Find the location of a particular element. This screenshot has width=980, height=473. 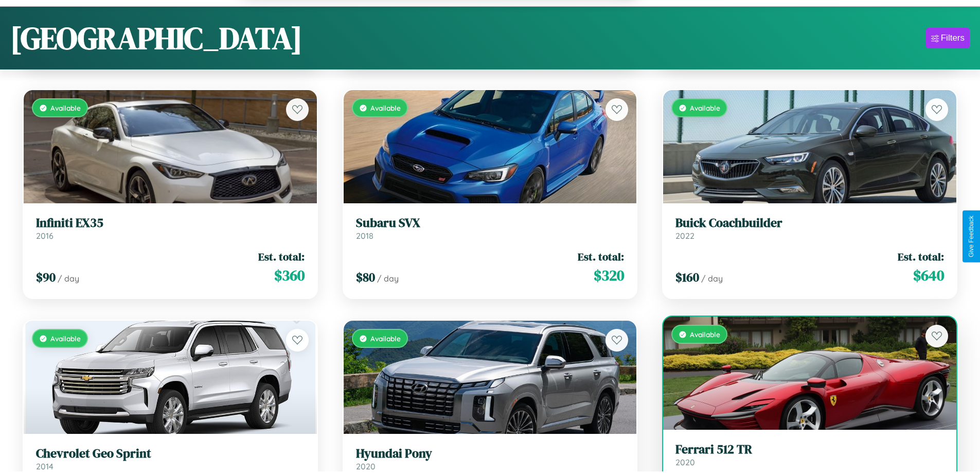

span: 2014 is located at coordinates (45, 466).